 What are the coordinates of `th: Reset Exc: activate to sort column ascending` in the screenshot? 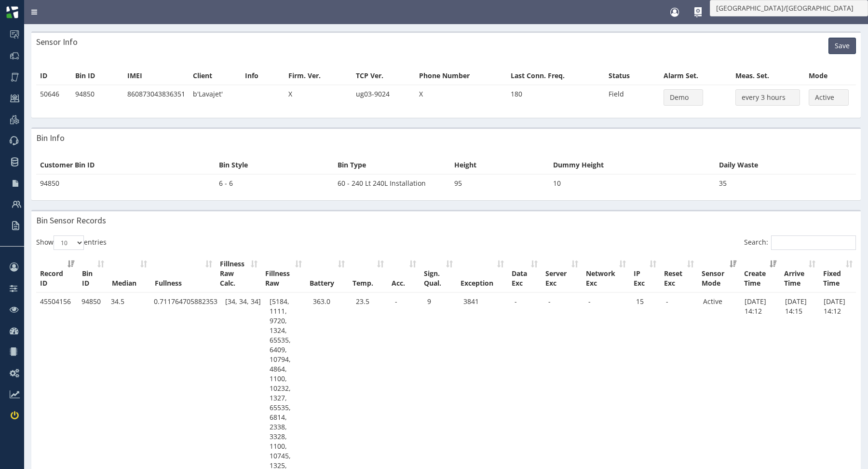 It's located at (679, 274).